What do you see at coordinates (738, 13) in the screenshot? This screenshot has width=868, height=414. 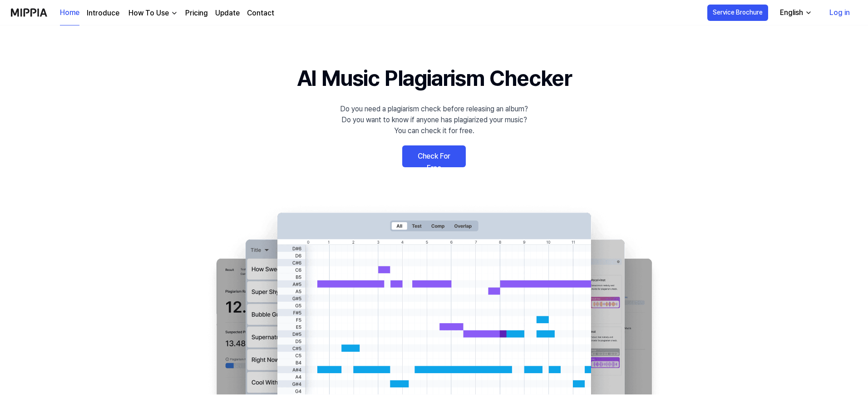 I see `button: Service Brochure` at bounding box center [738, 13].